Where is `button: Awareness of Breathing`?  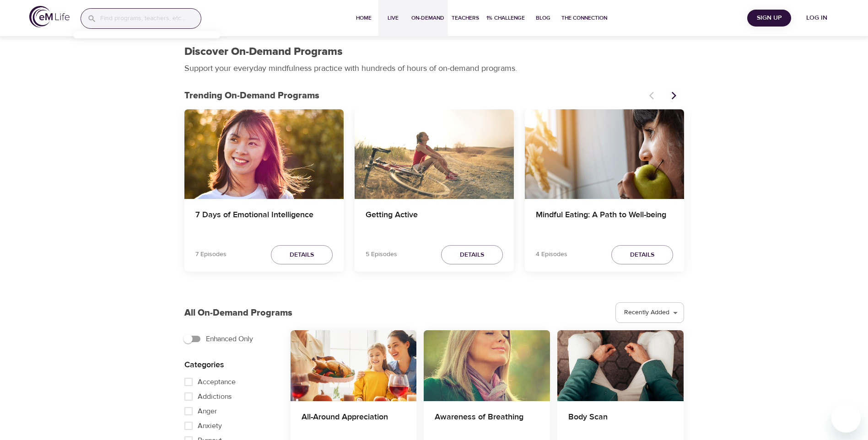 button: Awareness of Breathing is located at coordinates (487, 365).